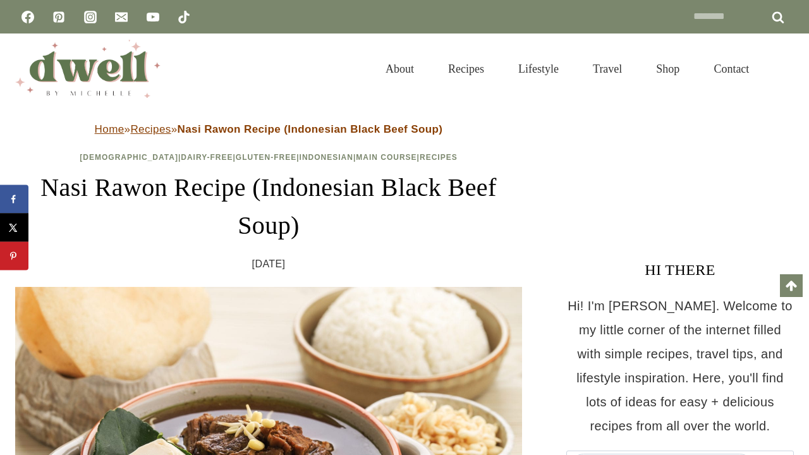  What do you see at coordinates (153, 17) in the screenshot?
I see `a: YouTube` at bounding box center [153, 17].